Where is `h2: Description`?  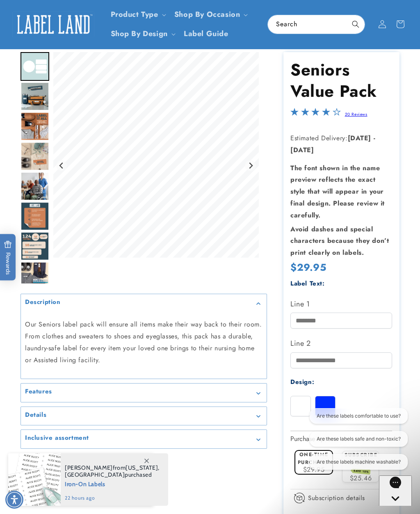 h2: Description is located at coordinates (43, 302).